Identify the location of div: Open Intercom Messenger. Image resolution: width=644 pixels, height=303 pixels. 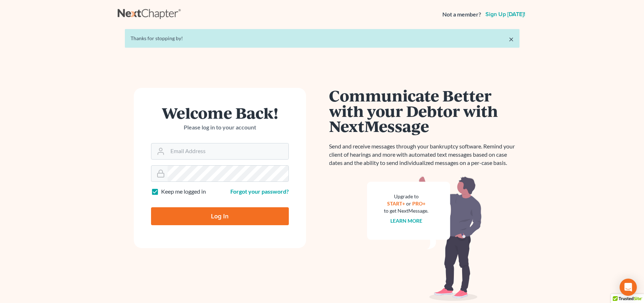
(628, 287).